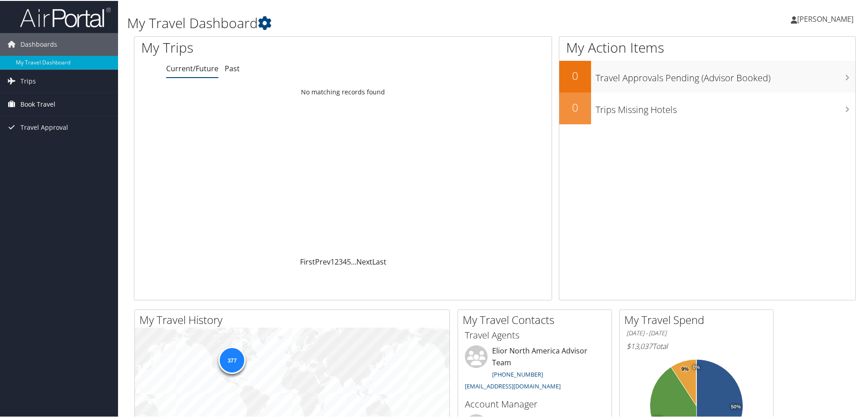  What do you see at coordinates (534, 404) in the screenshot?
I see `h3: Account Manager` at bounding box center [534, 404].